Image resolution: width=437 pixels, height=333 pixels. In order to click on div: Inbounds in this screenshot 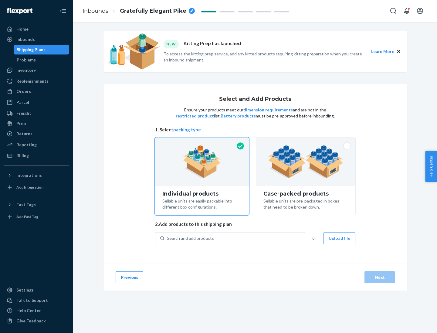, I will do `click(25, 39)`.